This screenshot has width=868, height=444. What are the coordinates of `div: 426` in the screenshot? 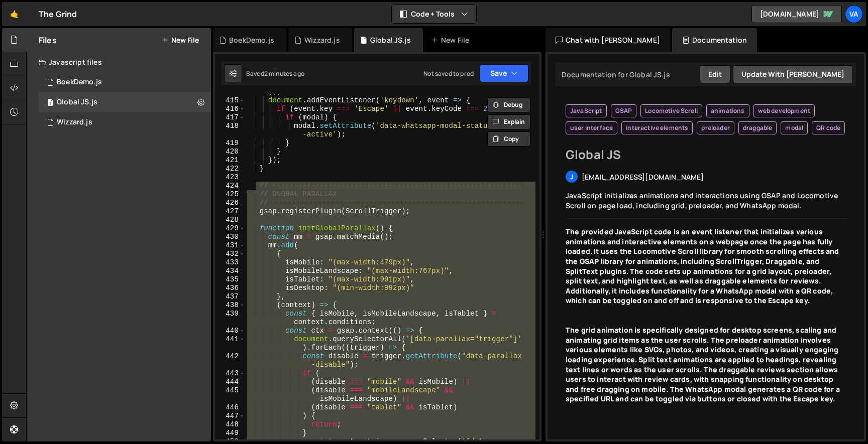 It's located at (230, 203).